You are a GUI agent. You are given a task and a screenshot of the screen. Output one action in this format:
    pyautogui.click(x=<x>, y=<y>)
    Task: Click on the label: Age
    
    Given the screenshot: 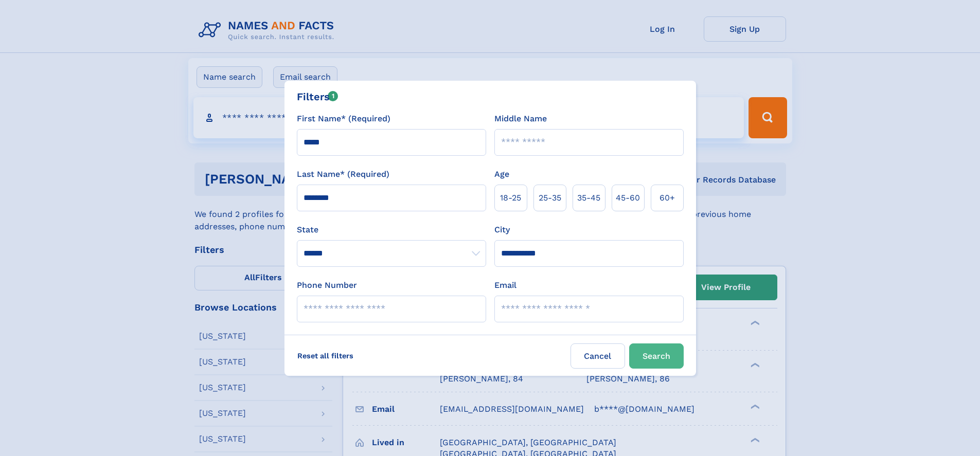 What is the action you would take?
    pyautogui.click(x=501, y=174)
    